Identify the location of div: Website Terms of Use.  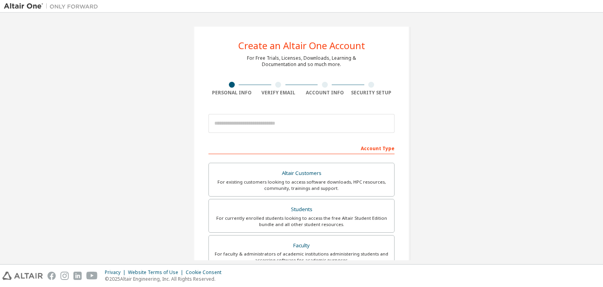
(157, 272).